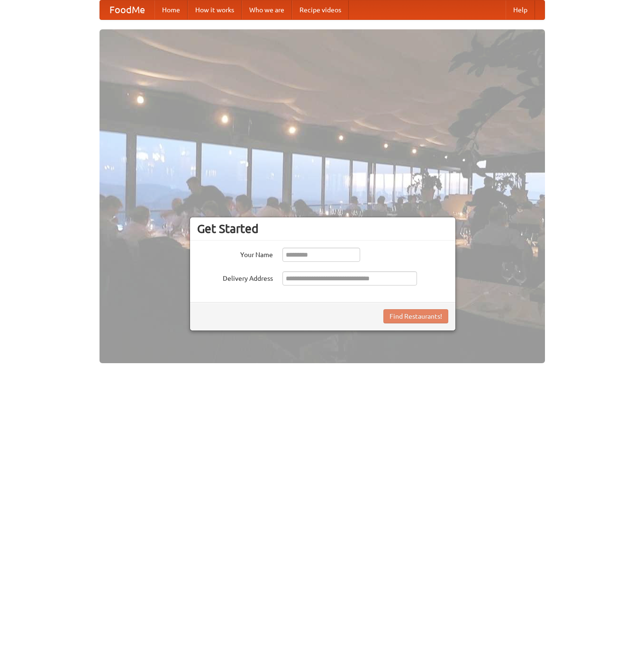  Describe the element at coordinates (322, 228) in the screenshot. I see `h3: Get Started` at that location.